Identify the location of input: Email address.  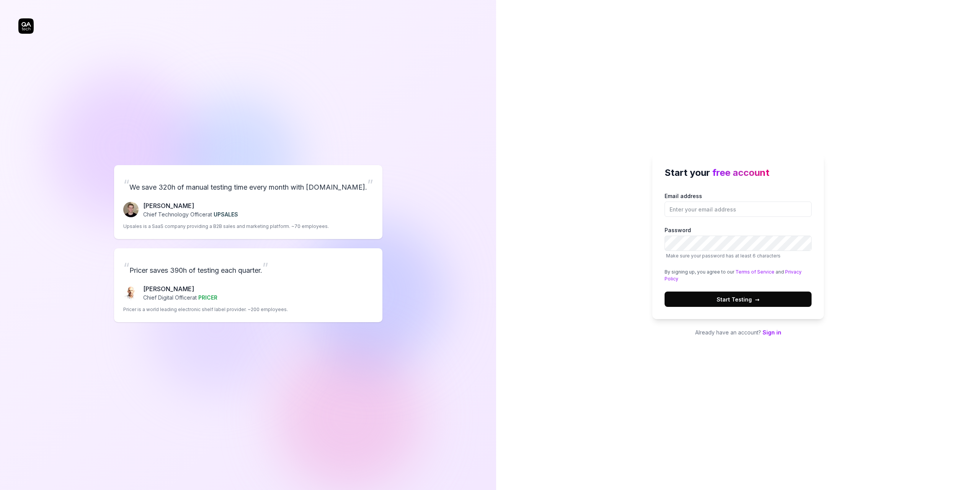
(739, 209).